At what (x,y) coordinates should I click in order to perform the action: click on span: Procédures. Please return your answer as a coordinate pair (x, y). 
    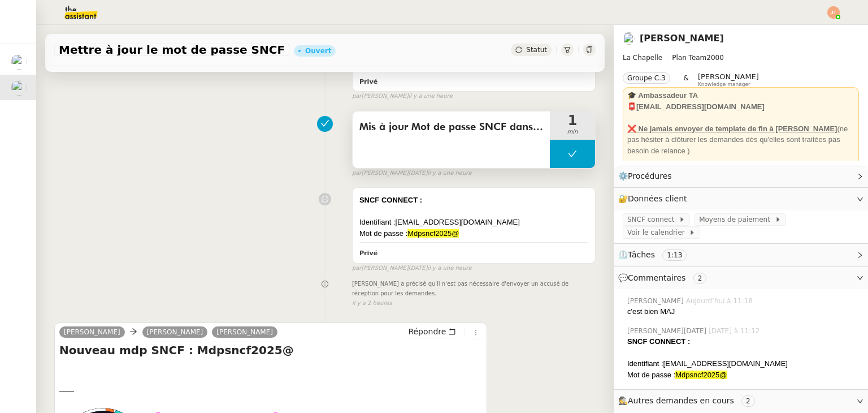
    Looking at the image, I should click on (650, 176).